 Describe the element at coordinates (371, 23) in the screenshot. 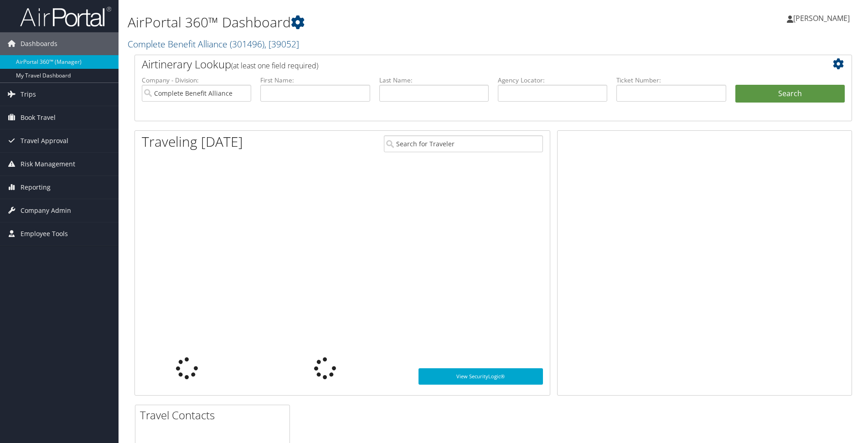

I see `h1: AirPortal 360™ Dashboard` at that location.